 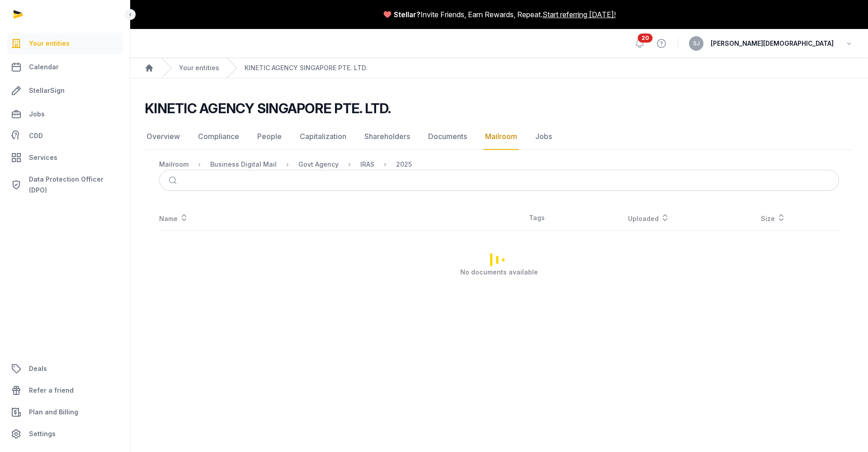 I want to click on a: Capitalization, so click(x=323, y=137).